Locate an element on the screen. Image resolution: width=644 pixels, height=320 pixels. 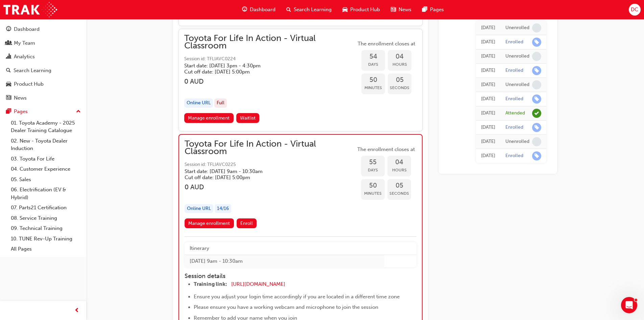
button: Enroll is located at coordinates (247, 223).